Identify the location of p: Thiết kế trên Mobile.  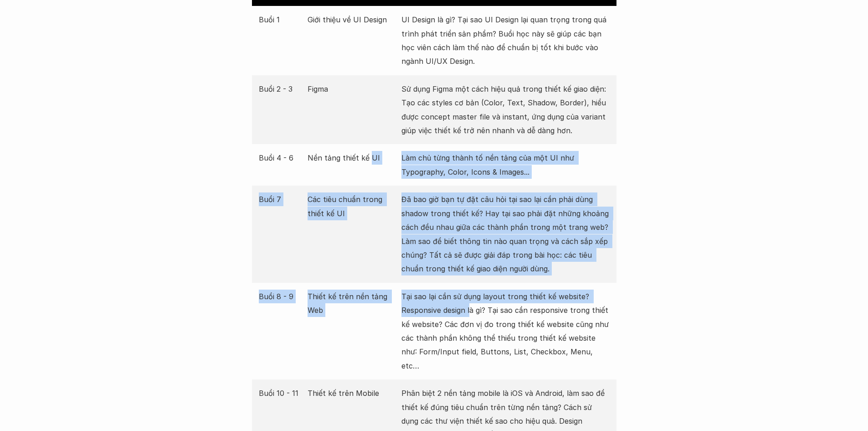
(353, 393).